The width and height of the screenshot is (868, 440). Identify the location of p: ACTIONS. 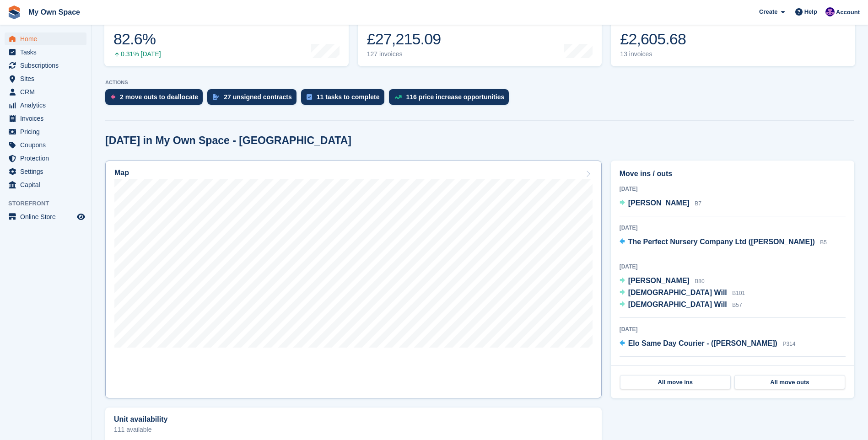
(480, 82).